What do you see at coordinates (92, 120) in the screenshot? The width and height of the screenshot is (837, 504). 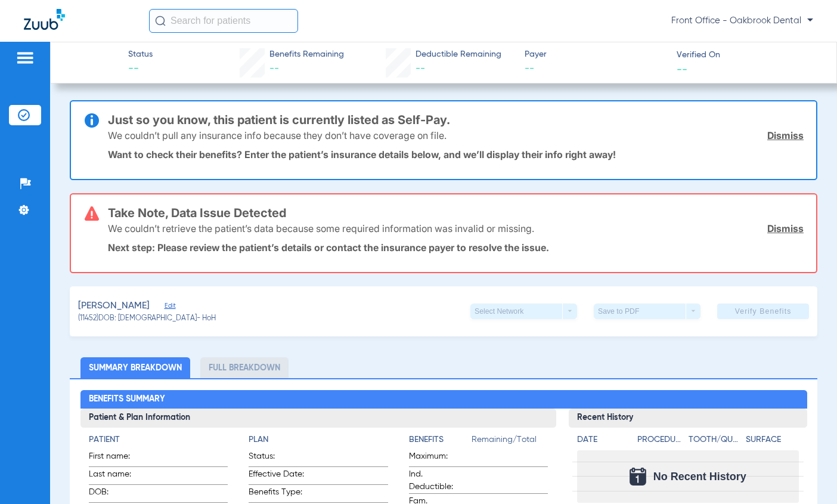 I see `img: info-icon` at bounding box center [92, 120].